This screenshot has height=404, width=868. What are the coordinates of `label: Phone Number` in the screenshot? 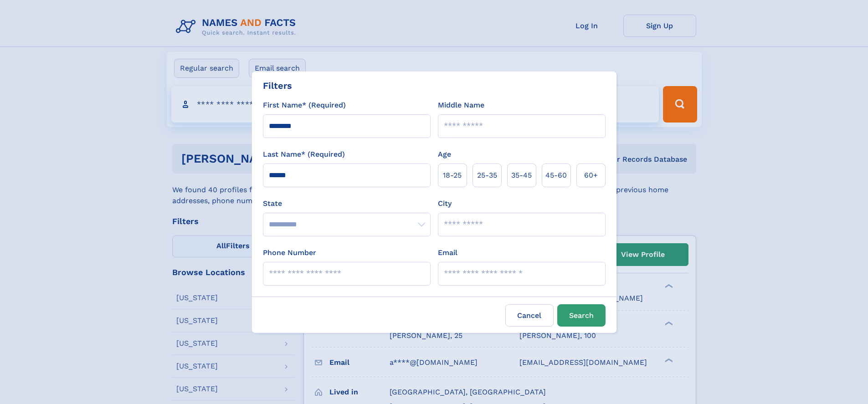 It's located at (290, 253).